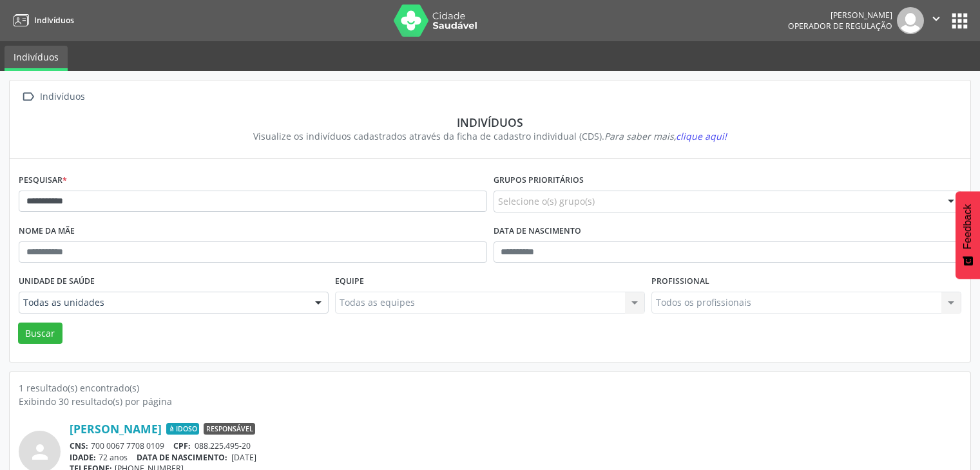 Image resolution: width=980 pixels, height=470 pixels. I want to click on span: Feedback, so click(968, 226).